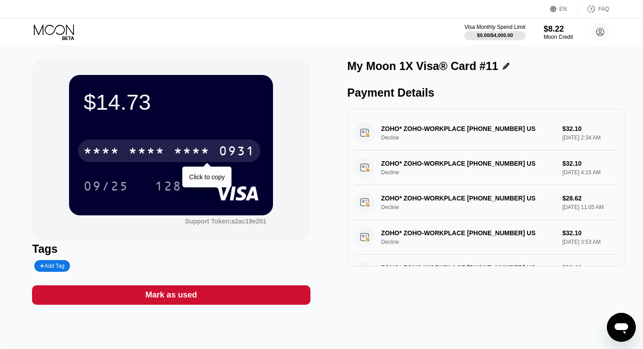 This screenshot has height=349, width=643. What do you see at coordinates (558, 37) in the screenshot?
I see `div: Moon Credit` at bounding box center [558, 37].